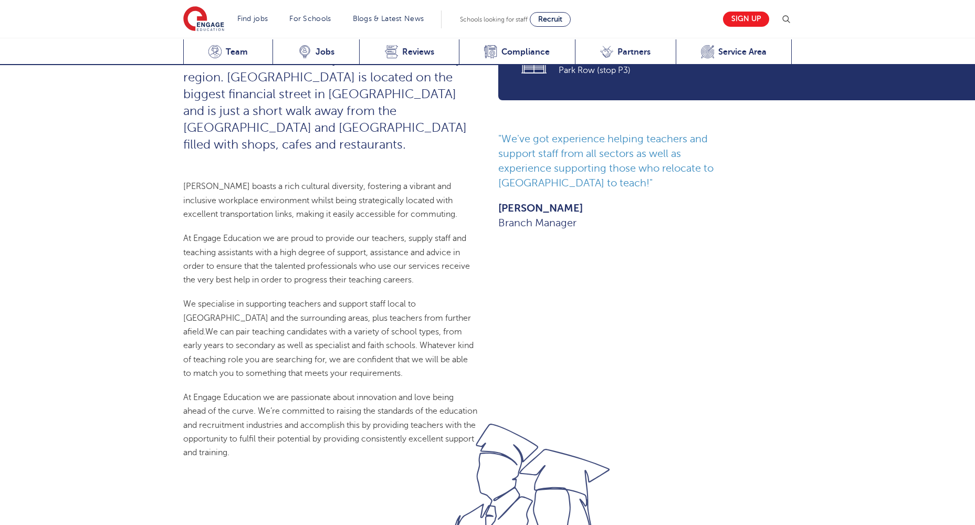 The image size is (975, 525). Describe the element at coordinates (550, 19) in the screenshot. I see `a: Recruit` at that location.